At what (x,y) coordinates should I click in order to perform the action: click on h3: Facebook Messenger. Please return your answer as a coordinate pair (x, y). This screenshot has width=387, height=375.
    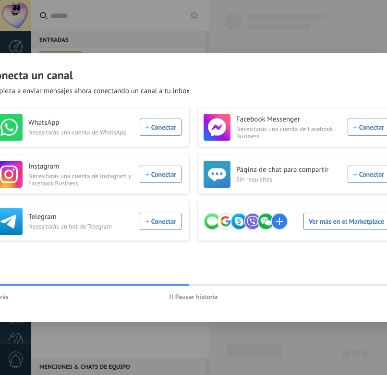
    Looking at the image, I should click on (289, 120).